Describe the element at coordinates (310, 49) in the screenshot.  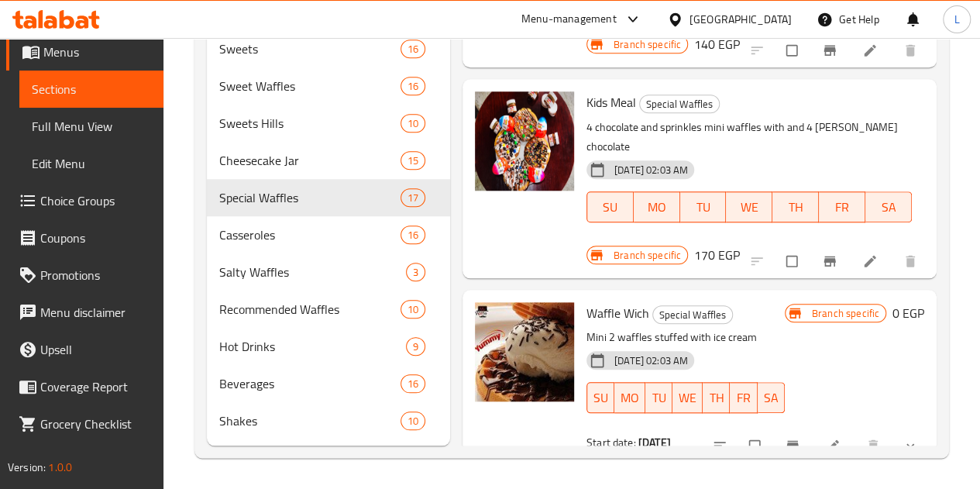
I see `div: Sweets` at that location.